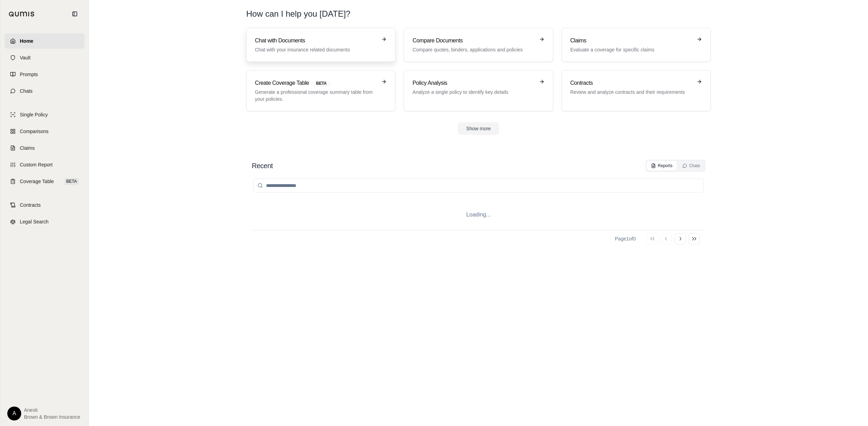 The height and width of the screenshot is (426, 868). I want to click on div: A, so click(14, 414).